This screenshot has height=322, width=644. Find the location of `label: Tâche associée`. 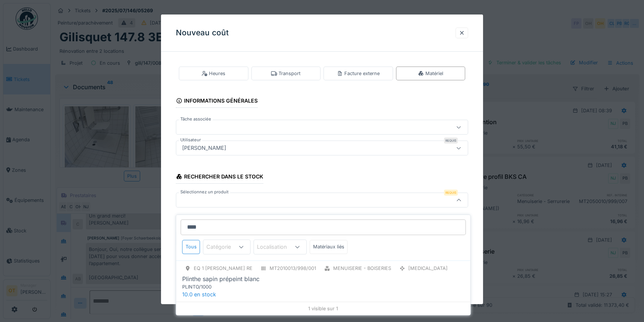

label: Tâche associée is located at coordinates (196, 119).